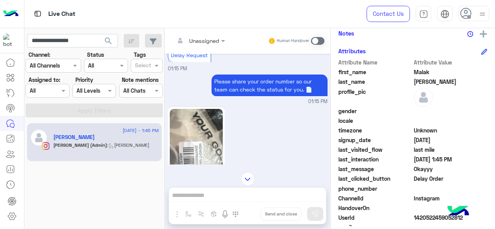 The height and width of the screenshot is (229, 495). I want to click on h5: Malak Ahmed, so click(74, 137).